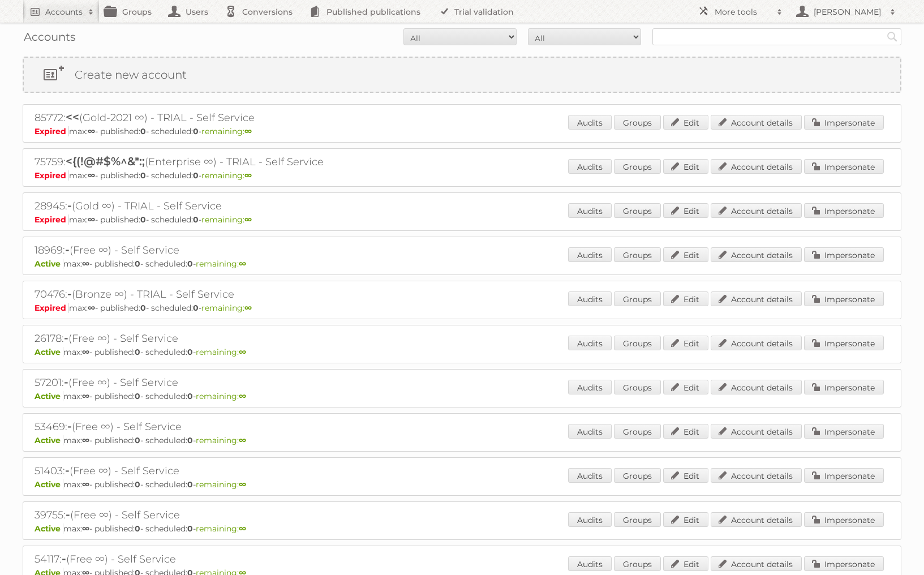 The height and width of the screenshot is (575, 924). I want to click on h2: Accounts, so click(64, 12).